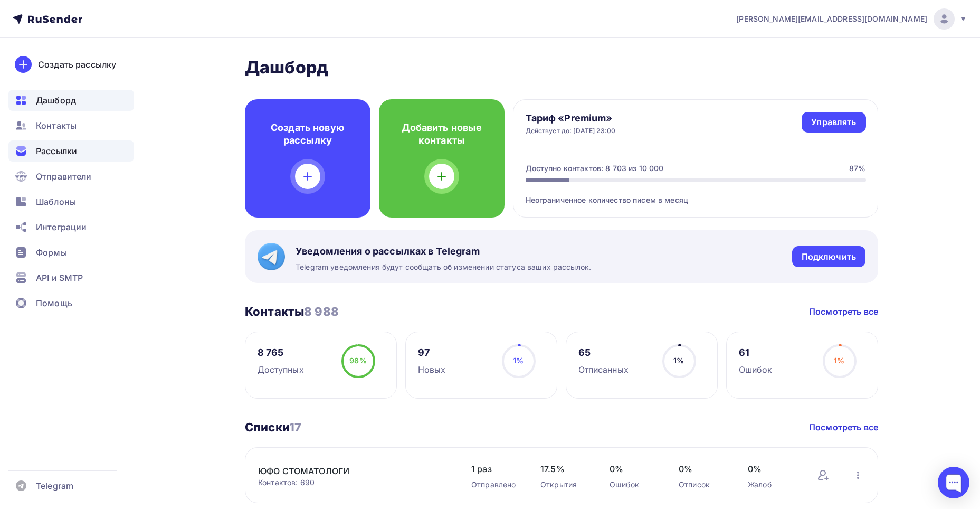 The image size is (980, 509). What do you see at coordinates (307, 134) in the screenshot?
I see `h4: Создать новую рассылку` at bounding box center [307, 134].